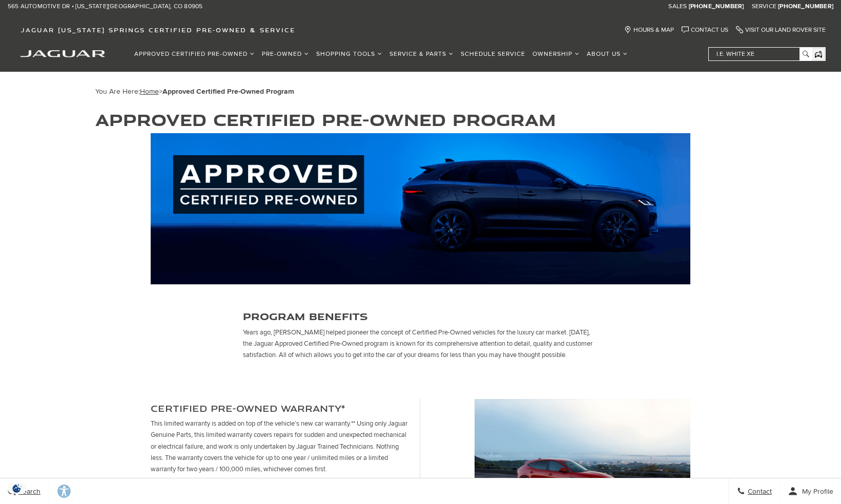  I want to click on span: You Are Here:, so click(195, 91).